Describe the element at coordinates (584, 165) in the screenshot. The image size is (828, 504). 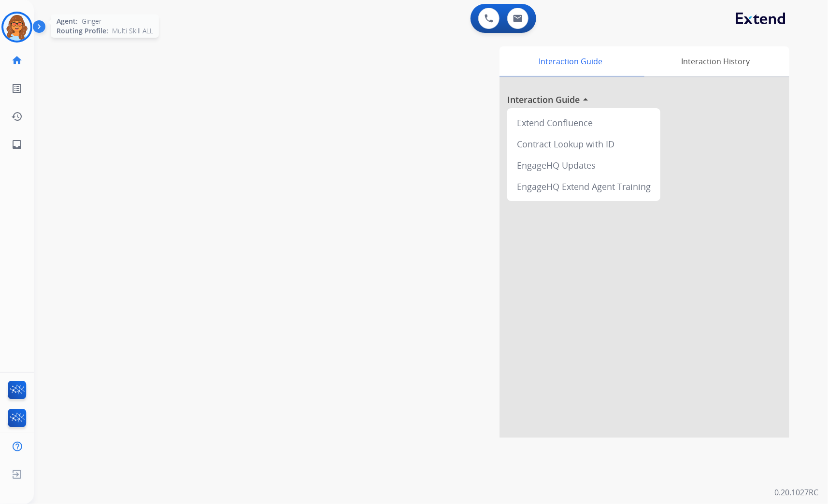
I see `div: EngageHQ Updates` at that location.